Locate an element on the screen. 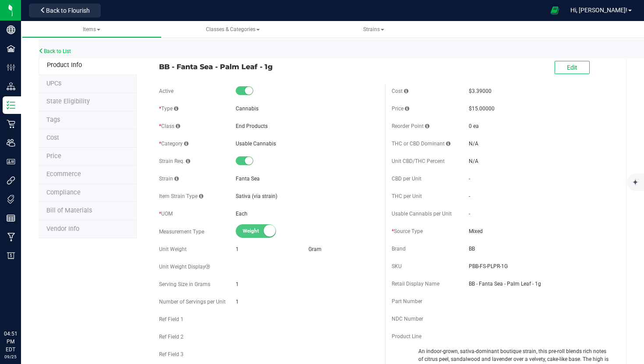 The width and height of the screenshot is (644, 364). span: PBB-FS-PLPR-1G is located at coordinates (540, 266).